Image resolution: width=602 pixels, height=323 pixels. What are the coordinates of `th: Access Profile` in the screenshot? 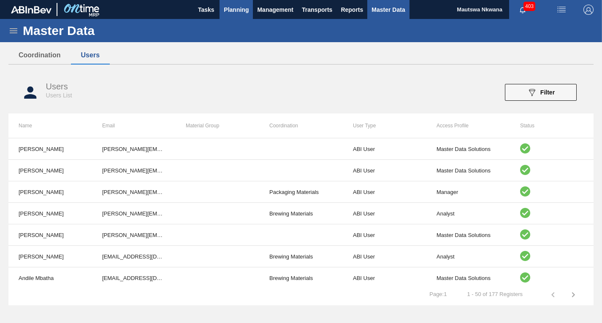 It's located at (468, 126).